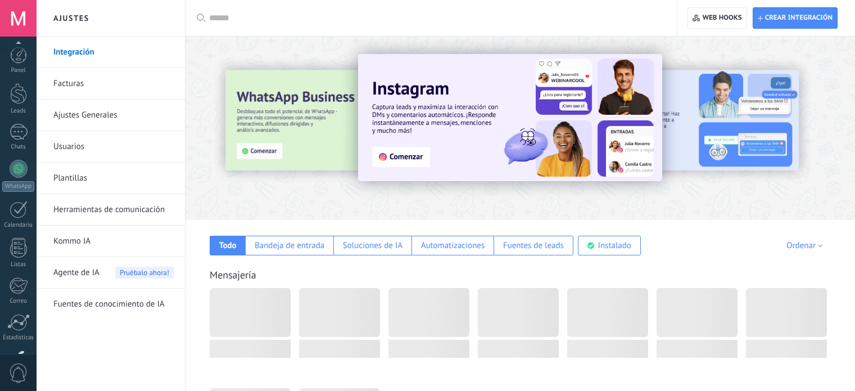 The image size is (855, 391). What do you see at coordinates (534, 245) in the screenshot?
I see `div: Fuentes de leads` at bounding box center [534, 245].